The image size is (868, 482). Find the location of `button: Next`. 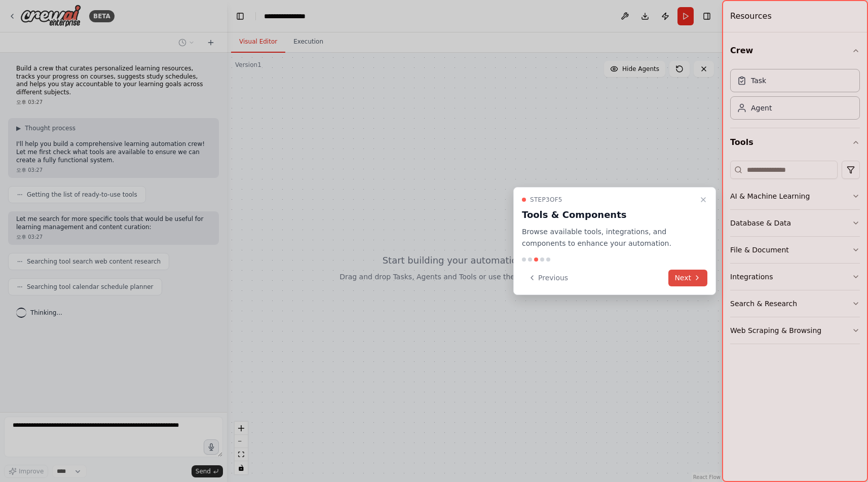

button: Next is located at coordinates (688, 277).